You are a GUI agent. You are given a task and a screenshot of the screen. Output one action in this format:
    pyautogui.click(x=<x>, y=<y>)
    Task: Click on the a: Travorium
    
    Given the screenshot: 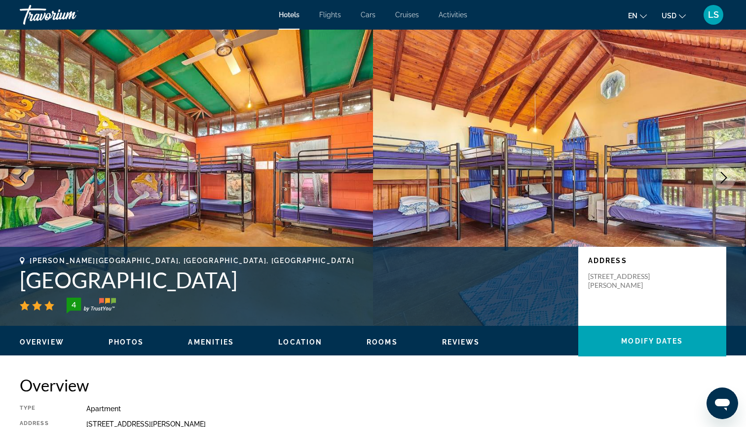 What is the action you would take?
    pyautogui.click(x=69, y=15)
    